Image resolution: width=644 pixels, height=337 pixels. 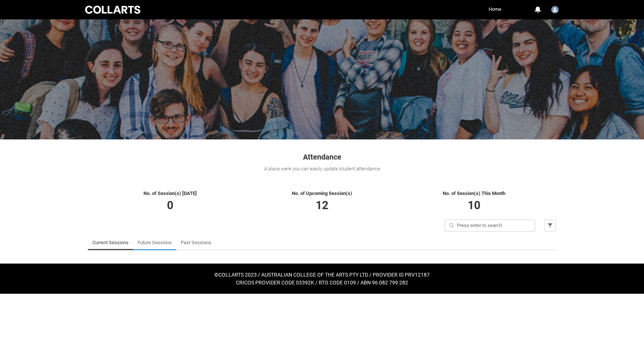 What do you see at coordinates (495, 9) in the screenshot?
I see `a: Home` at bounding box center [495, 9].